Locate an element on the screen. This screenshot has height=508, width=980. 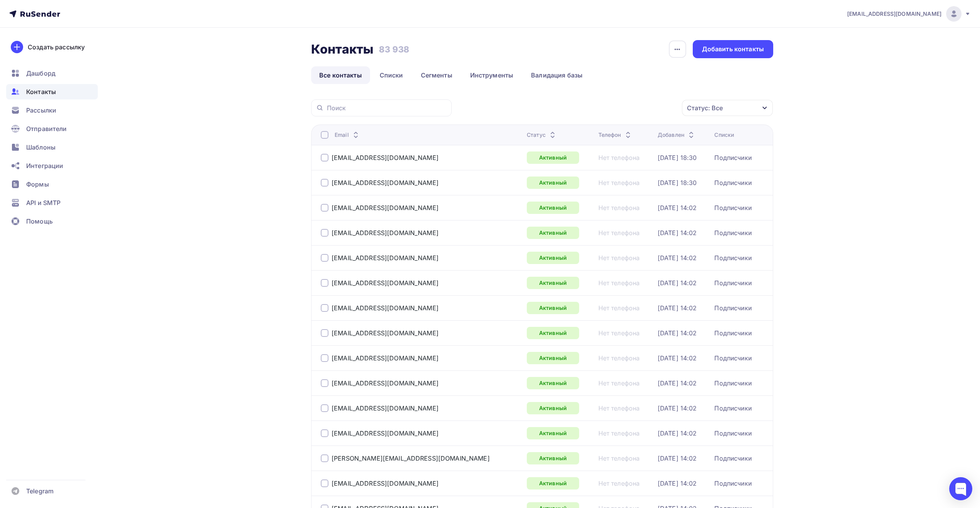
a: Шаблоны is located at coordinates (52, 147).